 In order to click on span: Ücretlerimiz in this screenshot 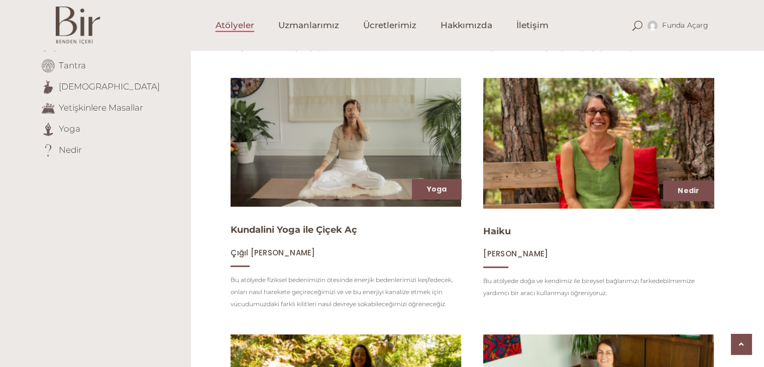, I will do `click(390, 25)`.